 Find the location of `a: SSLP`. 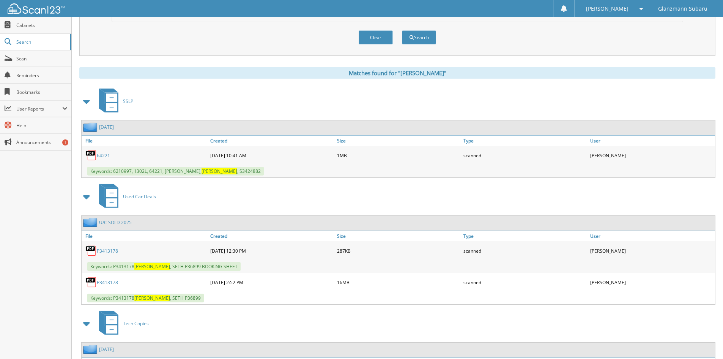

a: SSLP is located at coordinates (114, 101).